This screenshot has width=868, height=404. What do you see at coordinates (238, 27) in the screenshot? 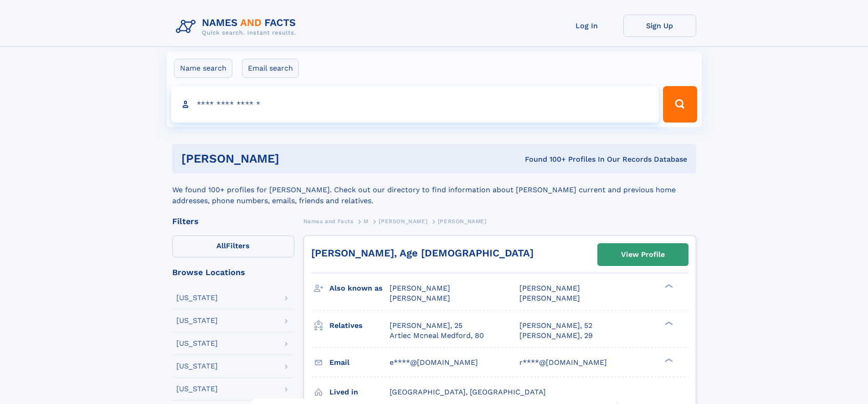
I see `img: Logo Names and Facts` at bounding box center [238, 27].